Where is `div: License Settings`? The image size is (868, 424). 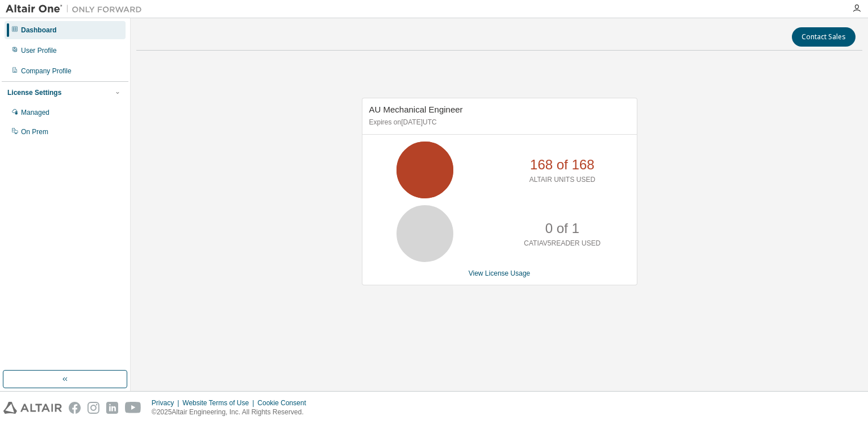 div: License Settings is located at coordinates (34, 92).